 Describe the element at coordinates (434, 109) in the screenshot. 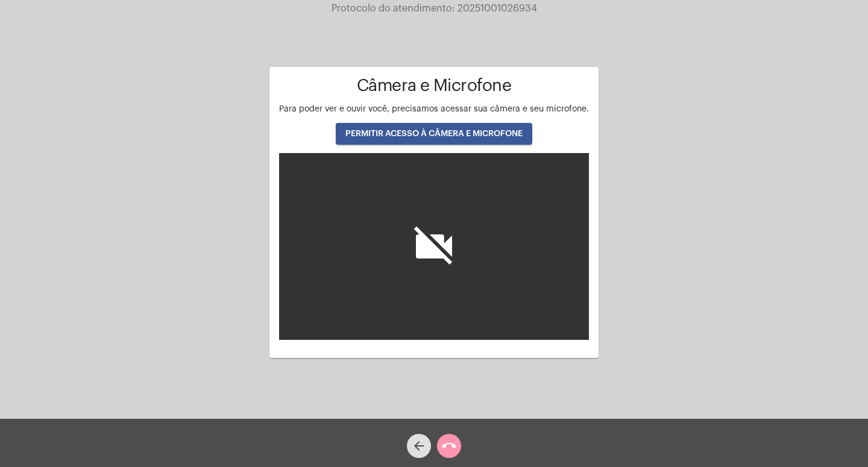

I see `span: Para poder ver e ouvir você, precisamos acessar sua câmera e seu microfone.` at that location.